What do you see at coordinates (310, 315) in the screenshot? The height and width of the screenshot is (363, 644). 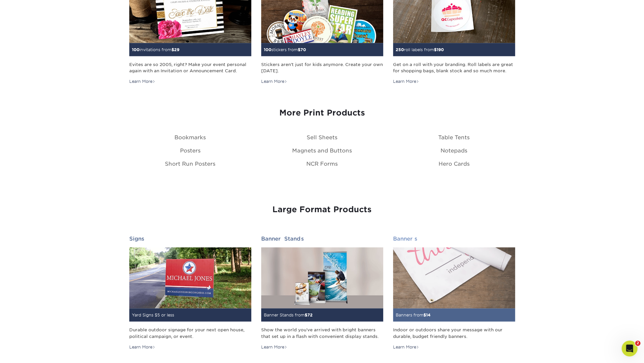 I see `span: 72` at bounding box center [310, 315].